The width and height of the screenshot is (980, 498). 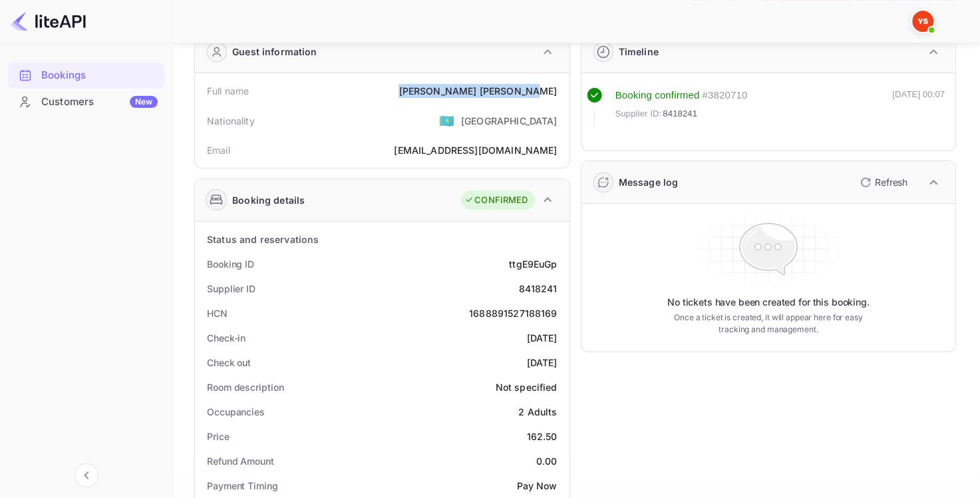 What do you see at coordinates (263, 239) in the screenshot?
I see `div: Status and reservations` at bounding box center [263, 239].